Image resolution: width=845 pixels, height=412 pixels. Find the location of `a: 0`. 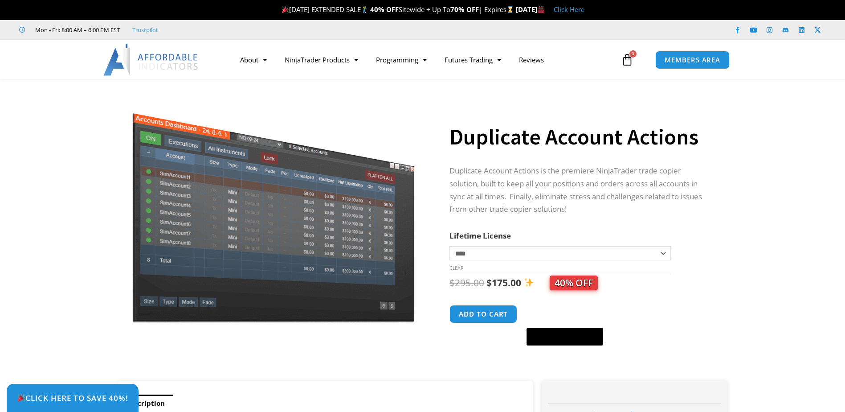

a: 0 is located at coordinates (627, 60).